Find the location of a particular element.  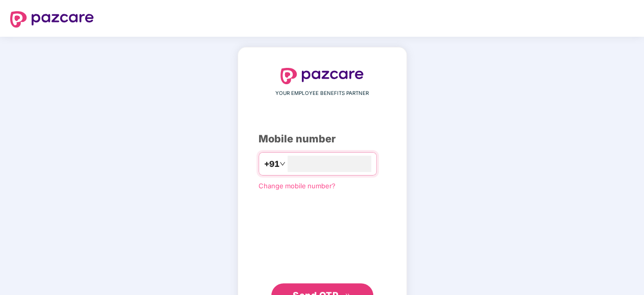

span: Change mobile number? is located at coordinates (297, 186).